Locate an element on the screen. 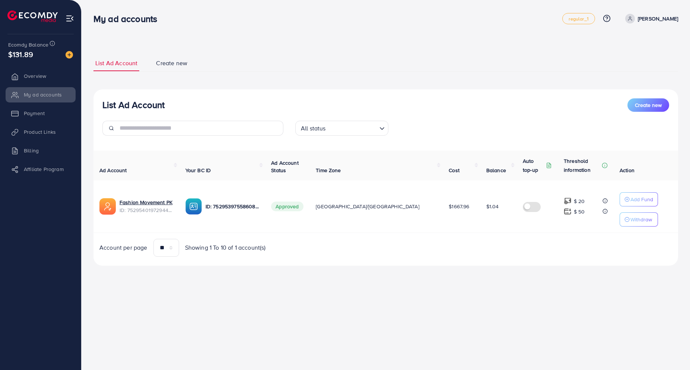 The height and width of the screenshot is (370, 690). p: Withdraw is located at coordinates (641, 219).